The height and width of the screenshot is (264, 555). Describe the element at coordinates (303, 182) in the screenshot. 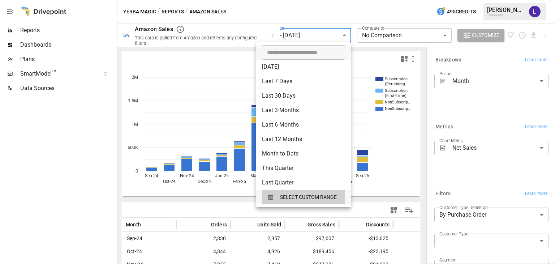

I see `li: Last Quarter` at that location.